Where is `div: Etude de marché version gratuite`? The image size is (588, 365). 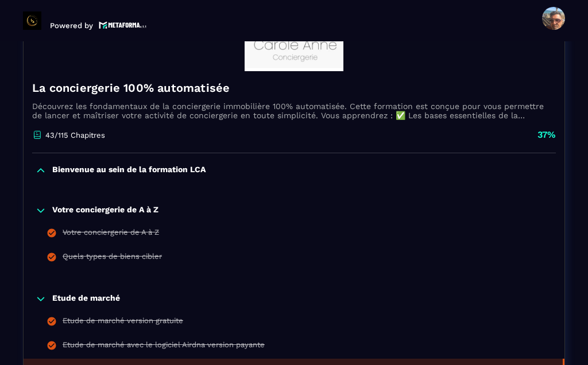
div: Etude de marché version gratuite is located at coordinates (123, 322).